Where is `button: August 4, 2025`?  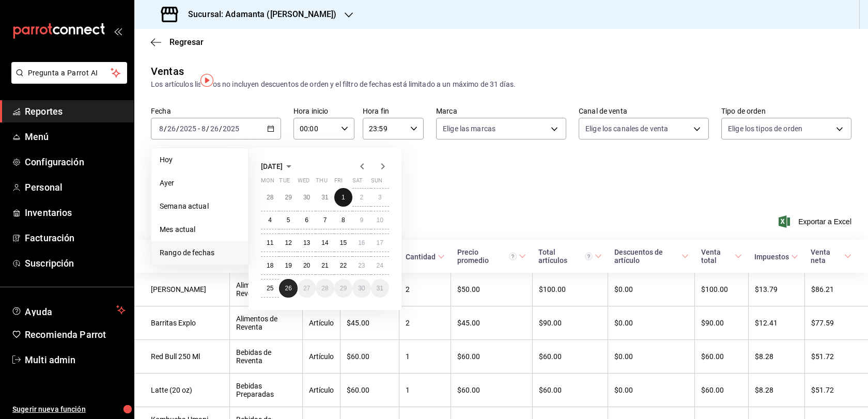 button: August 4, 2025 is located at coordinates (270, 220).